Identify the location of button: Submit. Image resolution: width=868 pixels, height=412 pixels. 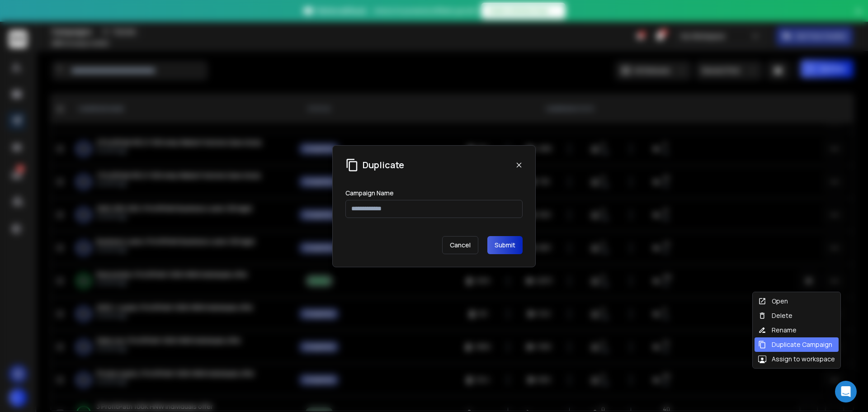
(505, 245).